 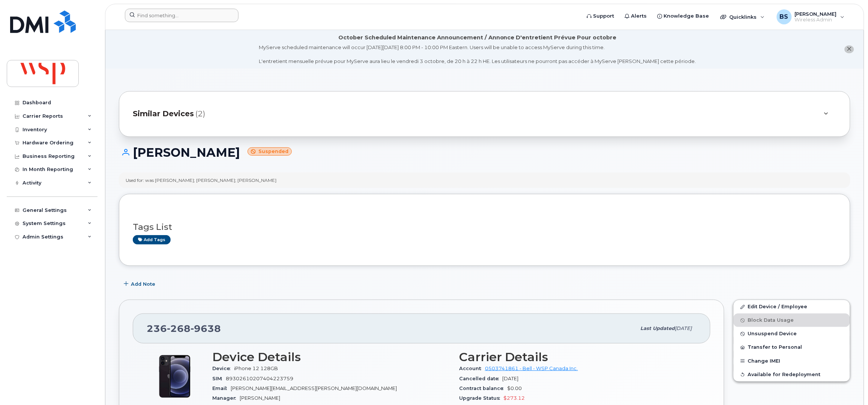 What do you see at coordinates (791, 307) in the screenshot?
I see `a: Edit Device / Employee` at bounding box center [791, 307].